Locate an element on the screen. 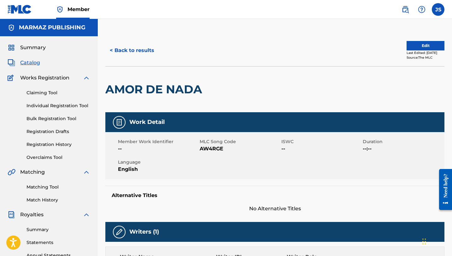 The height and width of the screenshot is (256, 452). h5: Writers (1) is located at coordinates (144, 232).